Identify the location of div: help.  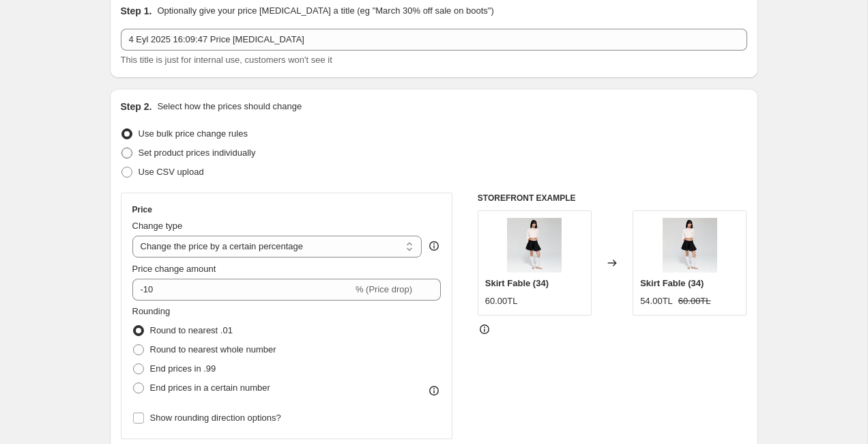
(434, 246).